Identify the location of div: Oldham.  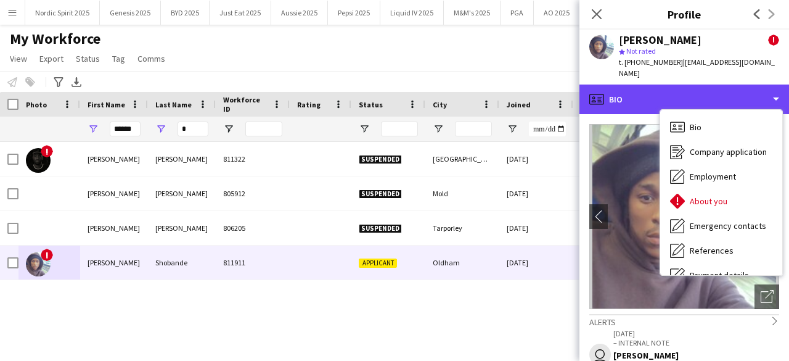
(462, 262).